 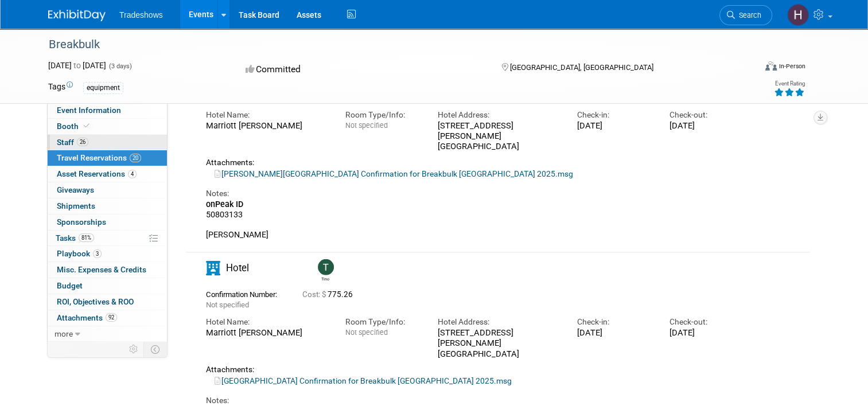 What do you see at coordinates (798, 14) in the screenshot?
I see `img: Heron Alvarado` at bounding box center [798, 14].